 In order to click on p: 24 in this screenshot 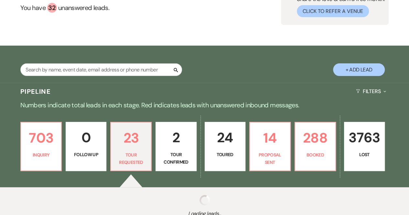, I will do `click(225, 138)`.